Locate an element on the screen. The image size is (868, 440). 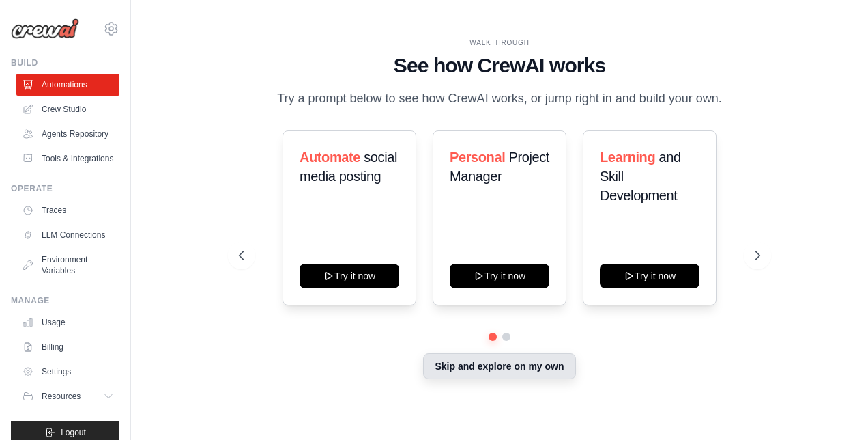
a: Environment Variables is located at coordinates (68, 265).